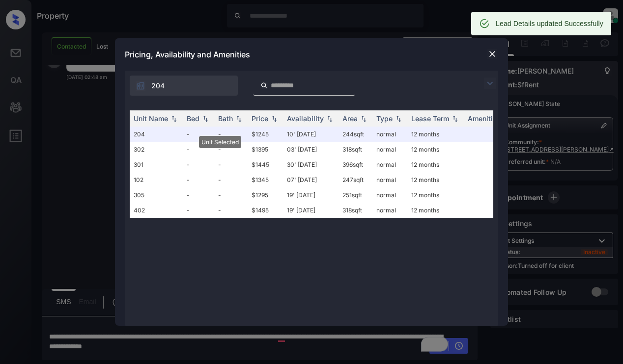 The width and height of the screenshot is (623, 364). I want to click on div: Availability, so click(305, 119).